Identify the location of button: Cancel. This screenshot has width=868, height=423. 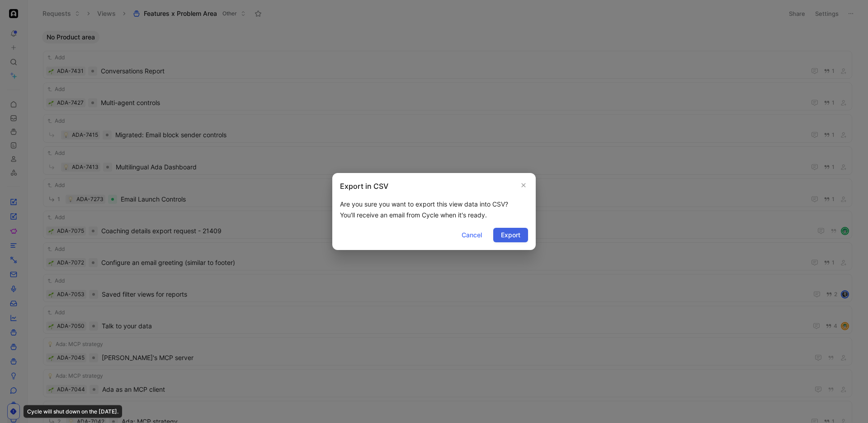
(472, 235).